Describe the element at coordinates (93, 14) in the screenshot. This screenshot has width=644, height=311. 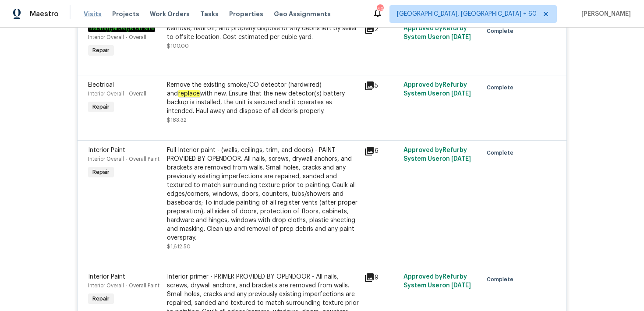
I see `span: Visits` at that location.